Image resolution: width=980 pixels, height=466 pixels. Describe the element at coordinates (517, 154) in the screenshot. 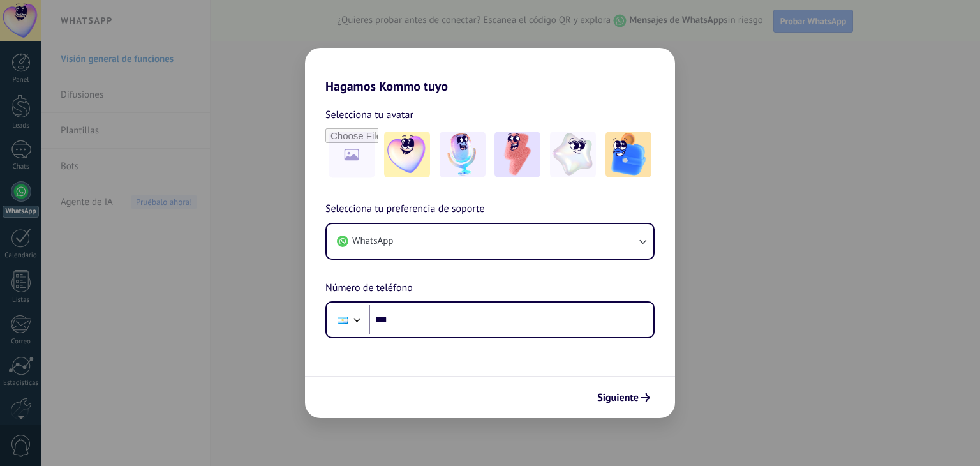

I see `img: -3.jpeg` at that location.